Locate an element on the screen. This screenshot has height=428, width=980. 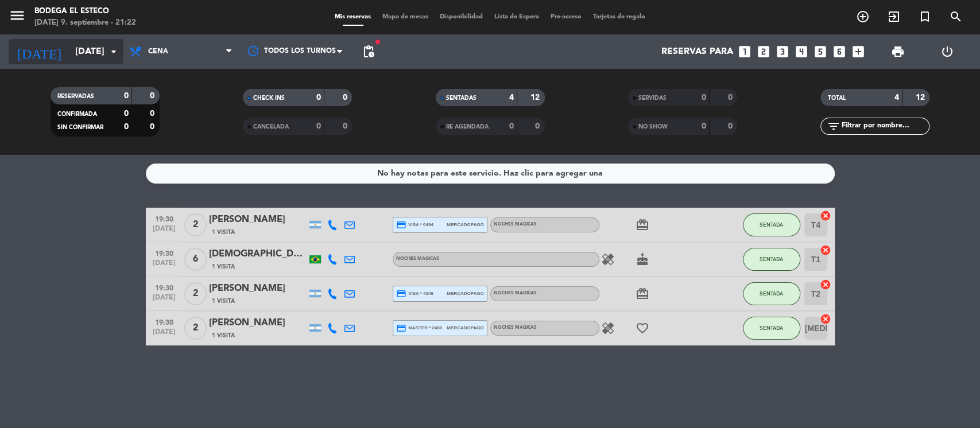
span: master * 2480 is located at coordinates (419, 328).